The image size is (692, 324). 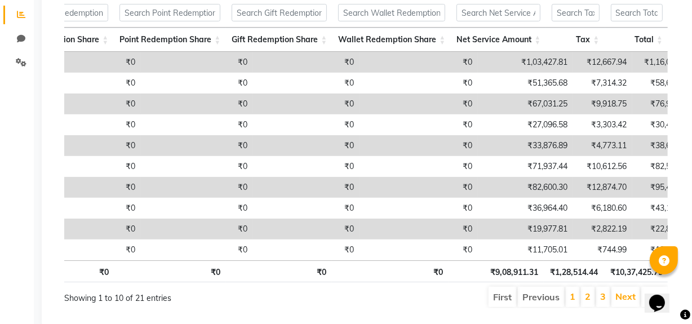 I want to click on td: ₹27,096.58, so click(x=525, y=125).